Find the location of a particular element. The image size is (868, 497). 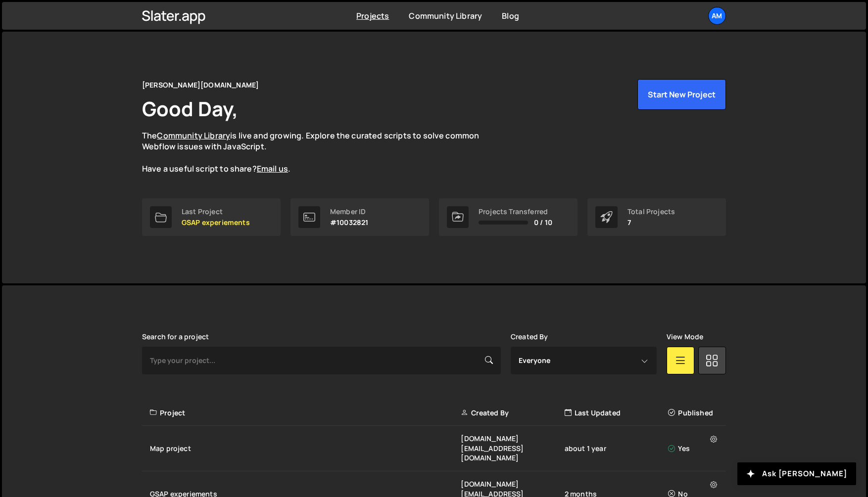

input: Type your project... is located at coordinates (321, 360).